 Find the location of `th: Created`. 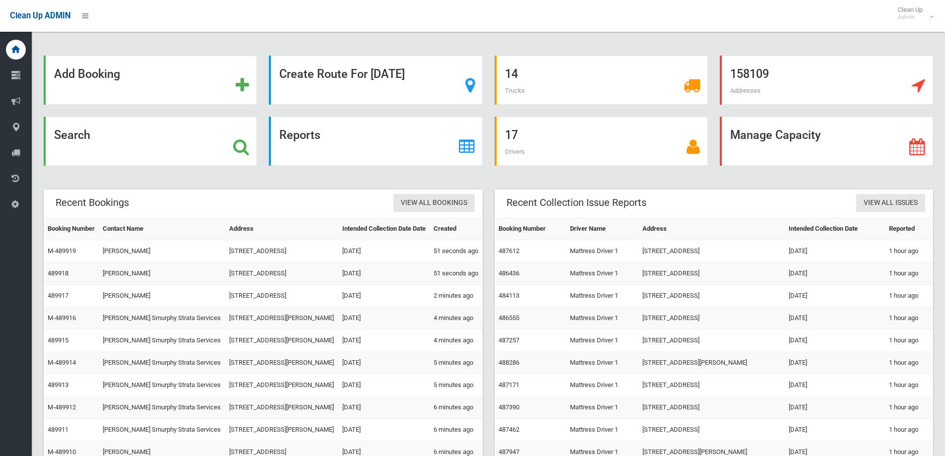

th: Created is located at coordinates (456, 229).